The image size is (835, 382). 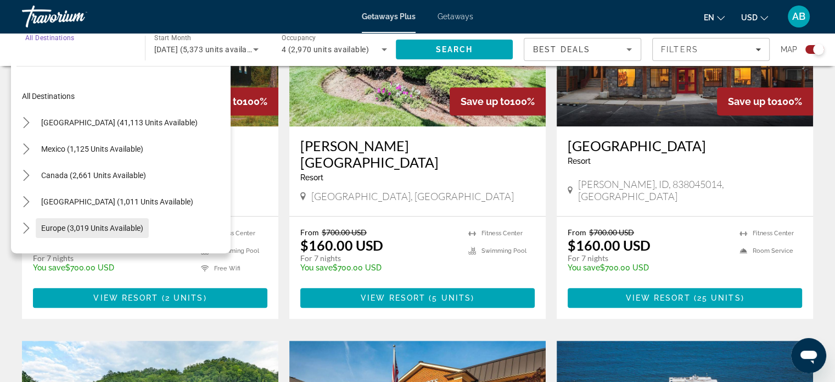 What do you see at coordinates (150, 298) in the screenshot?
I see `button: View Resort(2 units)` at bounding box center [150, 298].